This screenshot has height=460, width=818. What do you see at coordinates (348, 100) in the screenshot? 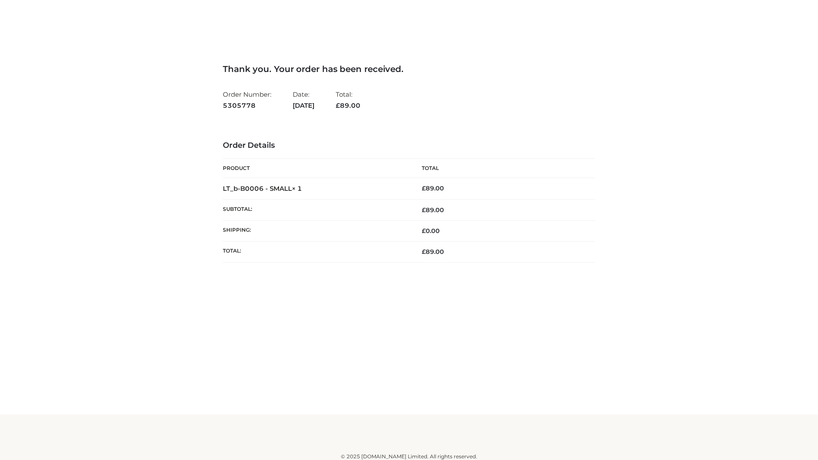
I see `li: Total:` at bounding box center [348, 100].